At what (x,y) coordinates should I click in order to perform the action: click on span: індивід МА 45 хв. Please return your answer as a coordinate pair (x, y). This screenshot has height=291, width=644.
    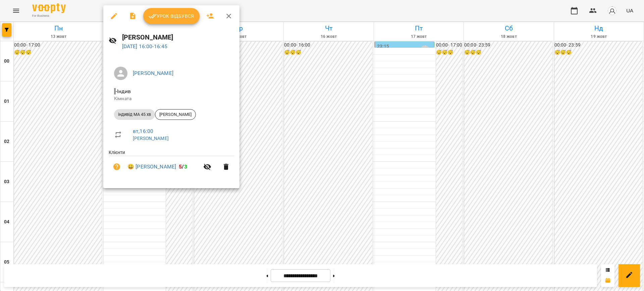
    Looking at the image, I should click on (134, 114).